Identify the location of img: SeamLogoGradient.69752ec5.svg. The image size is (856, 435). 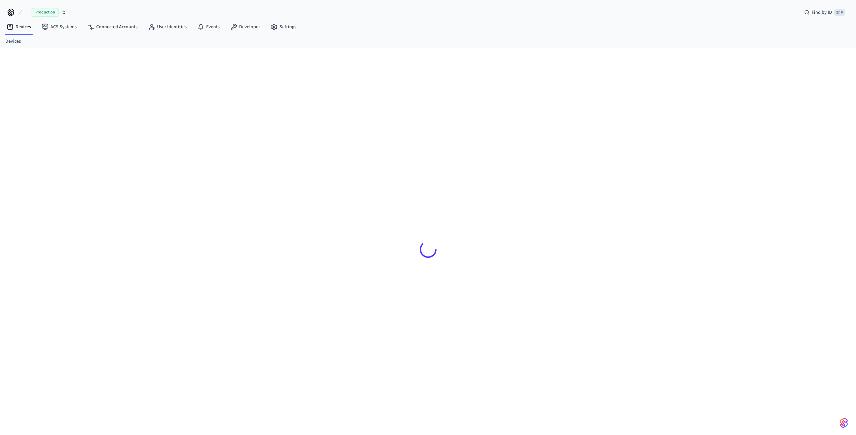
(844, 423).